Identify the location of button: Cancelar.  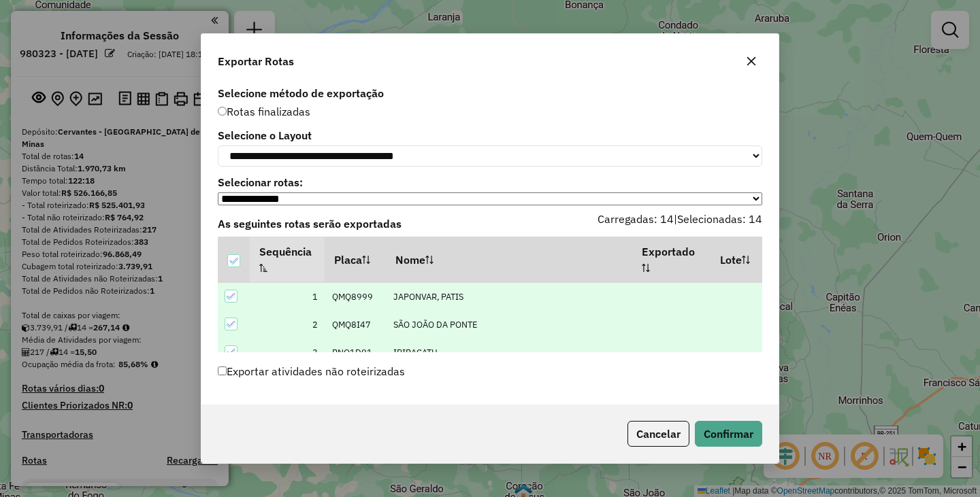
(659, 434).